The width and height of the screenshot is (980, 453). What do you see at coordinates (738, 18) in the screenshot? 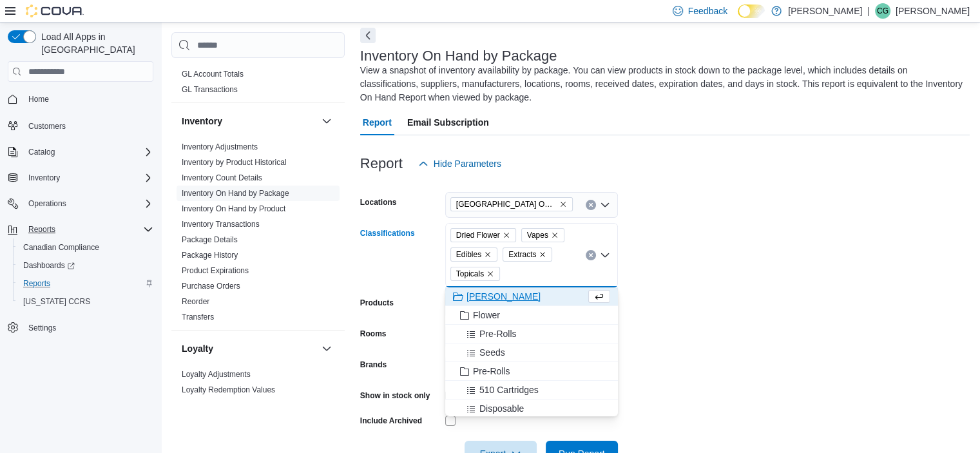
I see `span: Dark Mode` at bounding box center [738, 18].